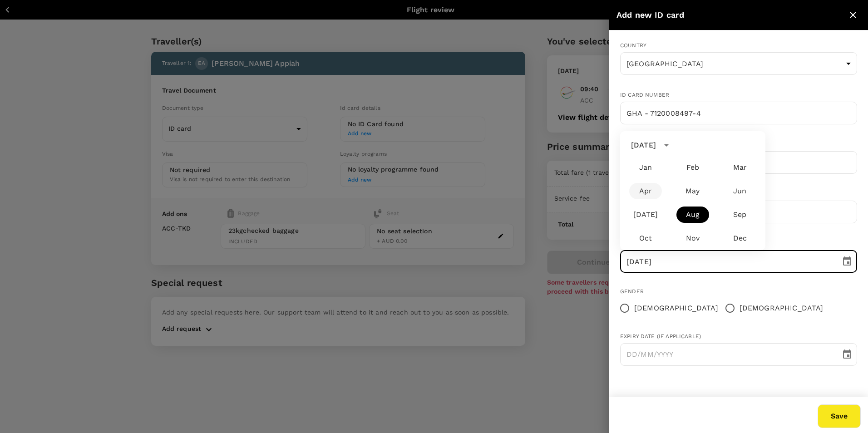 The image size is (868, 433). I want to click on div: Country, so click(738, 46).